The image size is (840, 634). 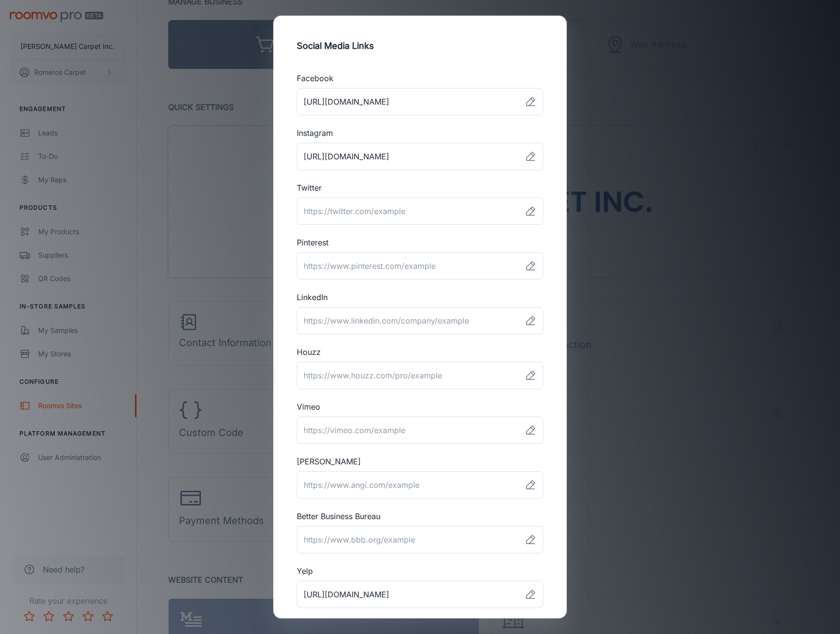 I want to click on p: Yelp, so click(x=420, y=571).